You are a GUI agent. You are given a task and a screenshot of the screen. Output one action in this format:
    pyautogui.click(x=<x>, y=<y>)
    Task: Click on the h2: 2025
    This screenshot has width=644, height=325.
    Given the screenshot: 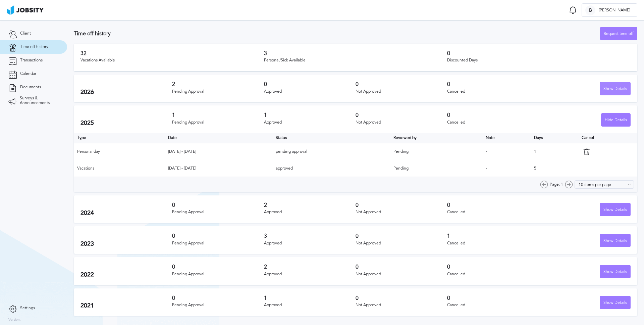 What is the action you would take?
    pyautogui.click(x=126, y=123)
    